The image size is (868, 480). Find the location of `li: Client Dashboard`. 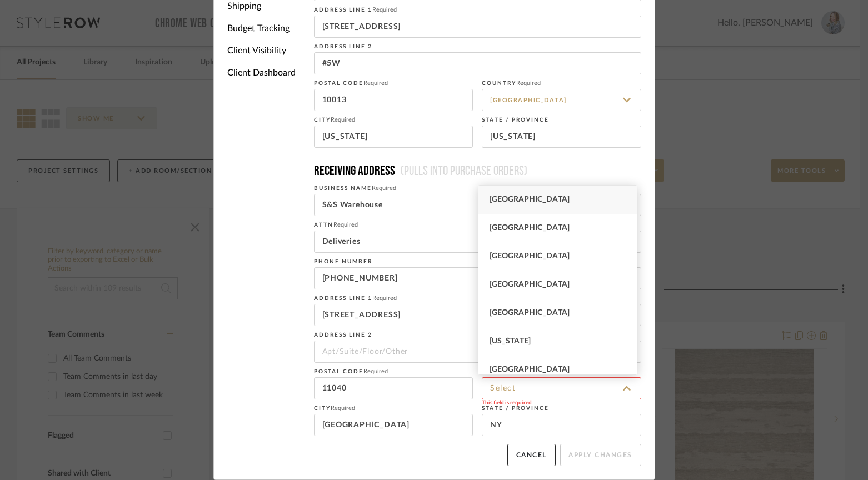

li: Client Dashboard is located at coordinates (261, 73).